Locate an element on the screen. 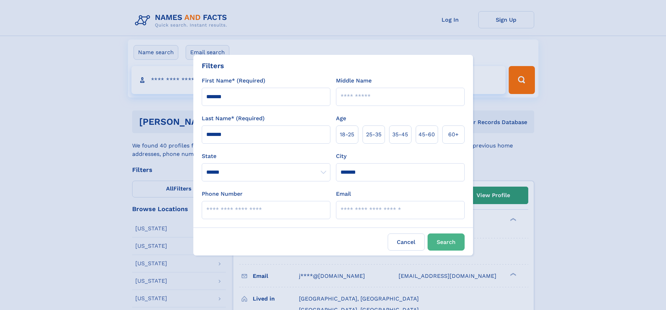  span: 60+ is located at coordinates (454, 135).